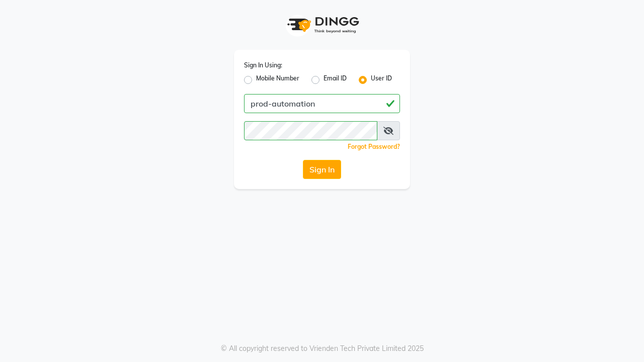 This screenshot has height=362, width=644. I want to click on img: logo1.svg, so click(322, 24).